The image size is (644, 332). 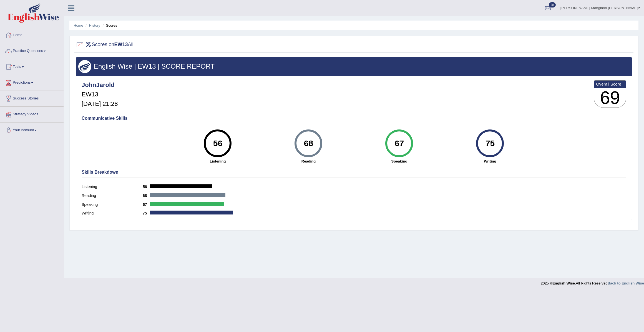 What do you see at coordinates (309, 161) in the screenshot?
I see `strong: Reading` at bounding box center [309, 161].